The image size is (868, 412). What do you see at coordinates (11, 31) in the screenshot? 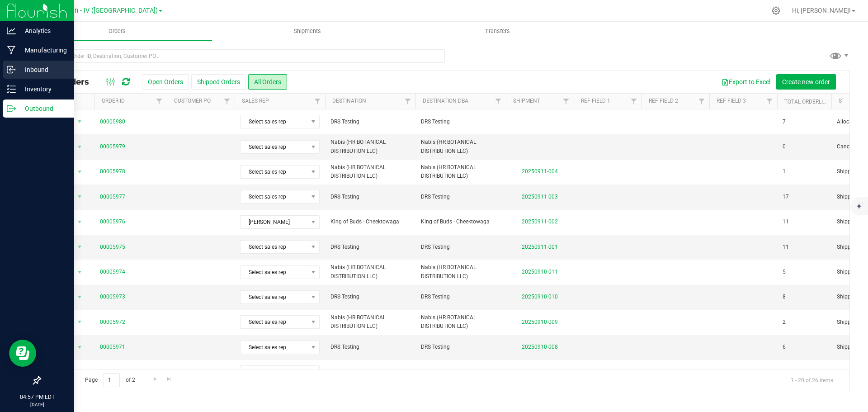
I see `inline-svg: Analytics` at bounding box center [11, 31].